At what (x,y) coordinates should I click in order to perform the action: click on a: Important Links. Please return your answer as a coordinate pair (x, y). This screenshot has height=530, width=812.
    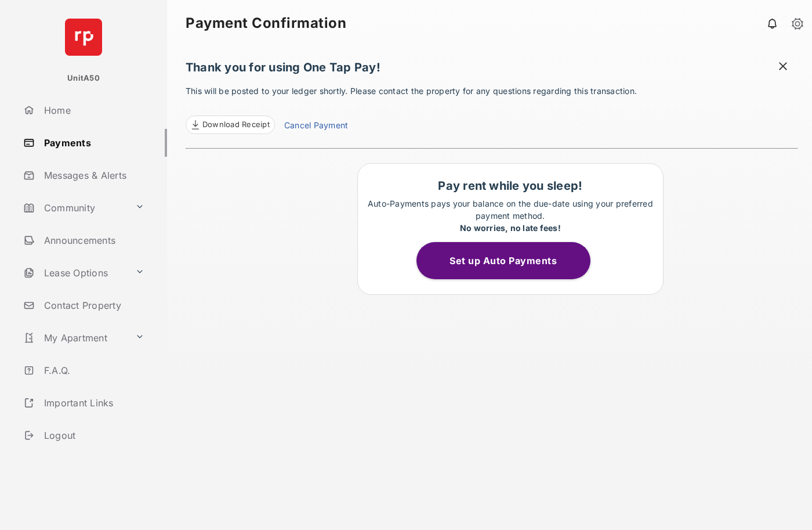
    Looking at the image, I should click on (84, 402).